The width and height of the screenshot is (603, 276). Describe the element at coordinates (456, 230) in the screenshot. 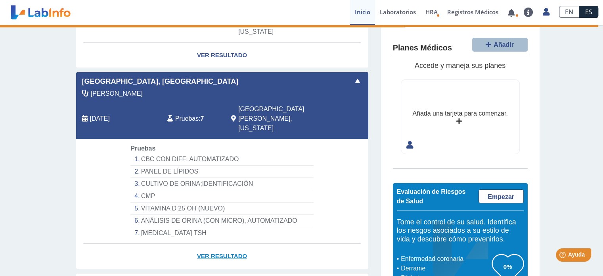

I see `font: Tome el control de su salud. Identifica los riesgos asociados a su estilo de vida y descubre cómo...` at that location.